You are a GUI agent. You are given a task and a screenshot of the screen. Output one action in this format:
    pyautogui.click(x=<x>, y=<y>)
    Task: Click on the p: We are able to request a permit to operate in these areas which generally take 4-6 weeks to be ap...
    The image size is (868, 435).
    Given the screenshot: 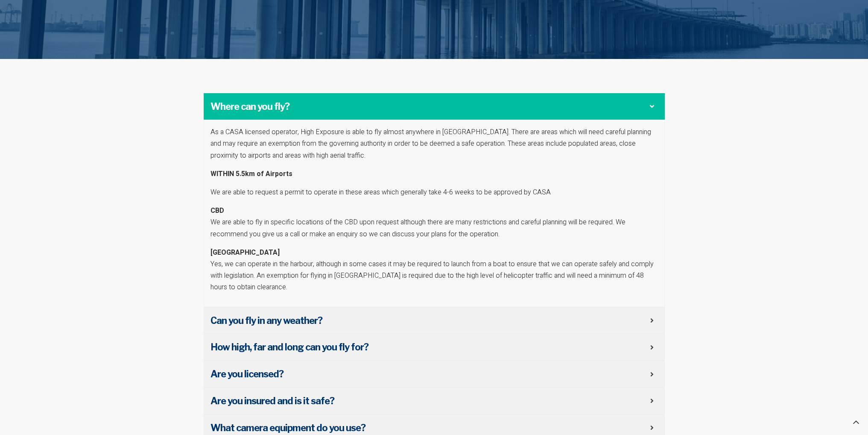 What is the action you would take?
    pyautogui.click(x=434, y=192)
    